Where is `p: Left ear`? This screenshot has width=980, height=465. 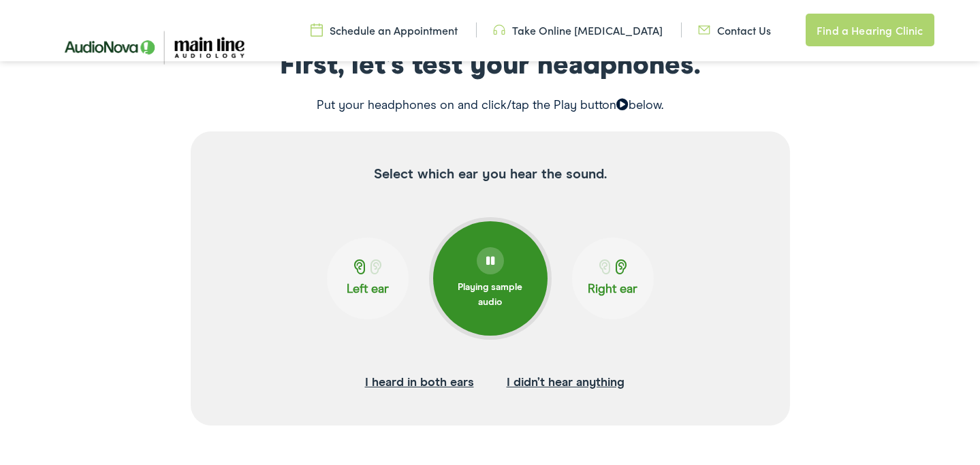 p: Left ear is located at coordinates (367, 289).